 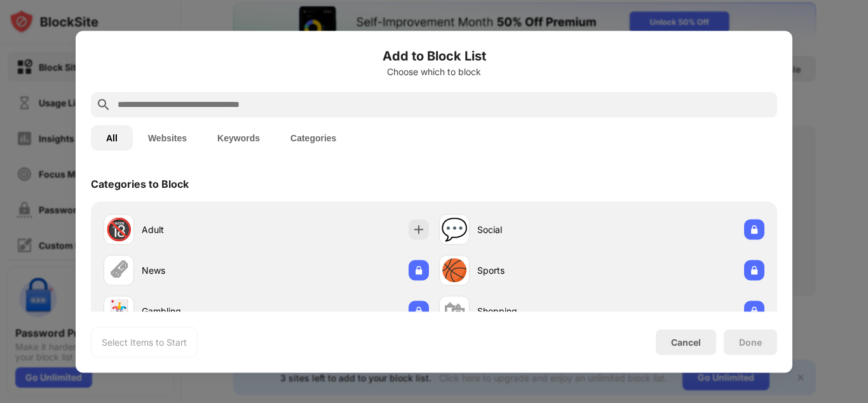 I want to click on h6: Add to Block List, so click(x=434, y=55).